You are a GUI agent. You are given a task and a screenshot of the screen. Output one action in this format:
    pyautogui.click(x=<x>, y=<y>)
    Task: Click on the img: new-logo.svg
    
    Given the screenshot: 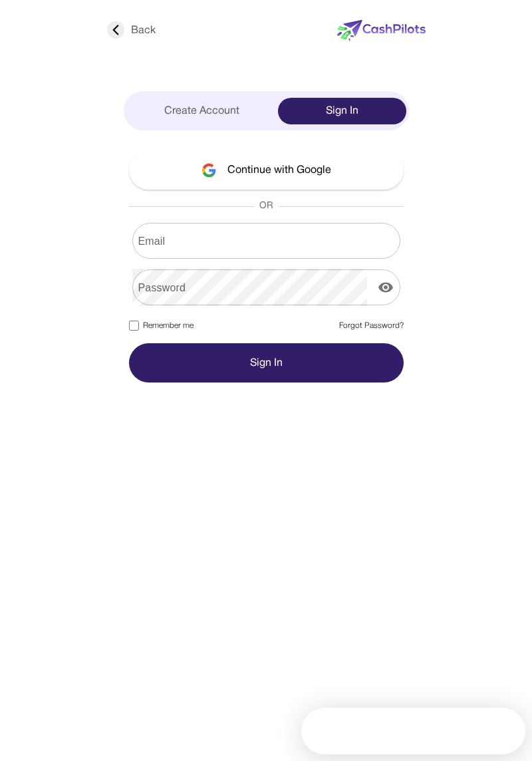 What is the action you would take?
    pyautogui.click(x=381, y=31)
    